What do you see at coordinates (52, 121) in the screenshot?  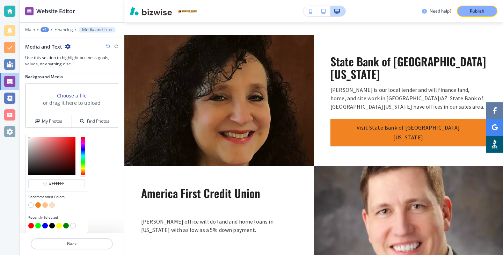 I see `h4: My Photos` at bounding box center [52, 121].